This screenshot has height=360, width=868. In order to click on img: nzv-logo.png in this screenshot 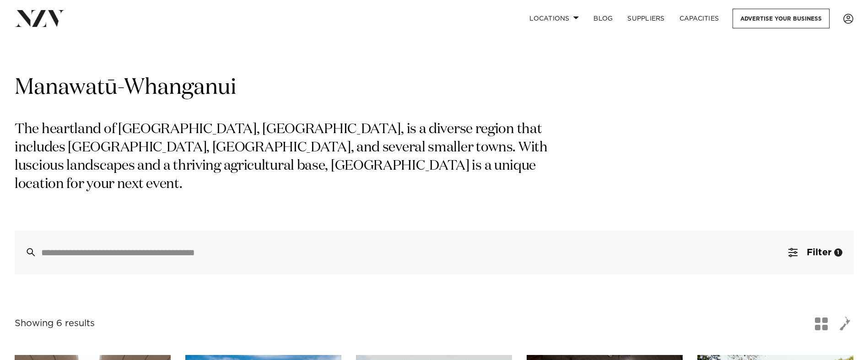, I will do `click(39, 19)`.